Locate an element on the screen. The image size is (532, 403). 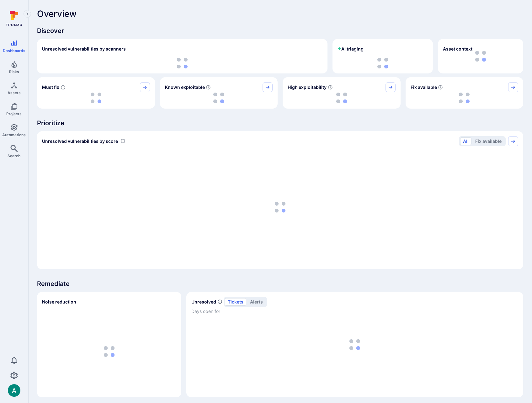
span: Search is located at coordinates (14, 156).